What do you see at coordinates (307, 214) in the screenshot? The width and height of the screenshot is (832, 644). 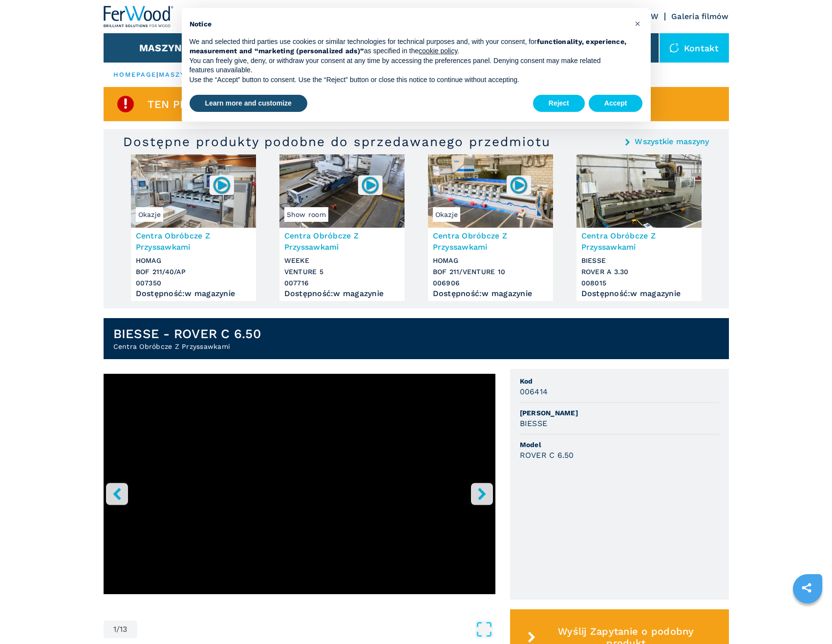 I see `span: Show room` at bounding box center [307, 214].